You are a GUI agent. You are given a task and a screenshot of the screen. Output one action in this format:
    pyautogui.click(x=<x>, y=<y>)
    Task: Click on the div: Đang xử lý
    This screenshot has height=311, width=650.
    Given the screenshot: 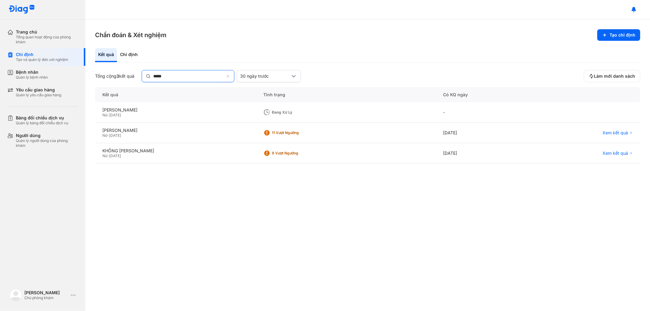 What is the action you would take?
    pyautogui.click(x=296, y=112)
    